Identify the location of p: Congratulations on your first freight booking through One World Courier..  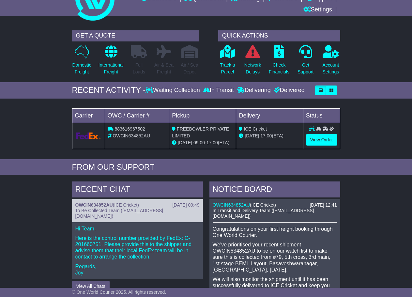
(275, 232).